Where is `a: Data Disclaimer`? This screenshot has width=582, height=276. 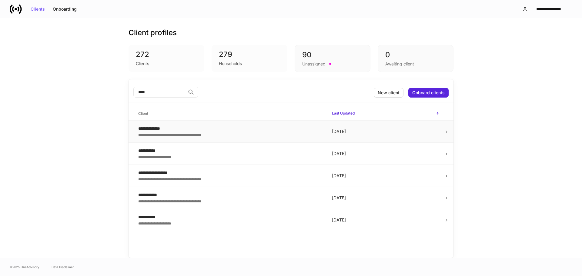
a: Data Disclaimer is located at coordinates (63, 267).